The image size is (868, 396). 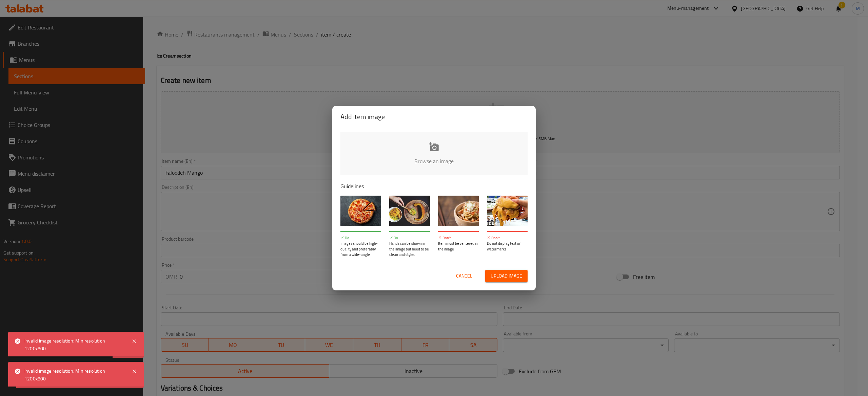 I want to click on button: Cancel, so click(x=464, y=276).